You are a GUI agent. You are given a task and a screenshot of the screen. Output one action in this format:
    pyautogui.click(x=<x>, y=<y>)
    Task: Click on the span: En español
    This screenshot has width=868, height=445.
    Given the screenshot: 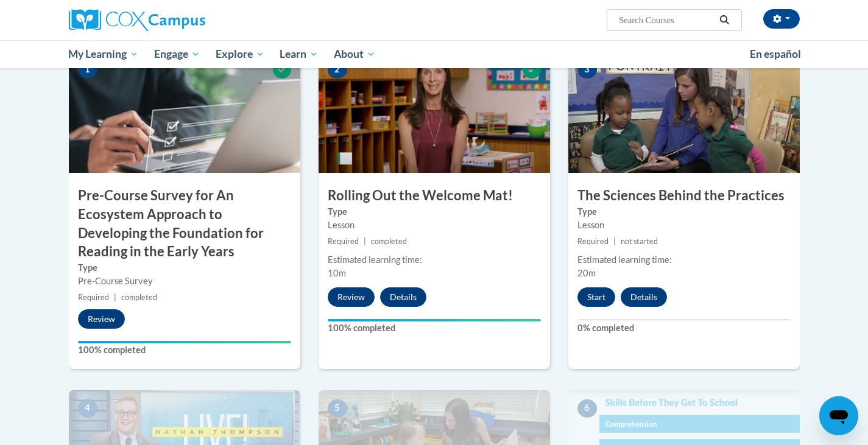 What is the action you would take?
    pyautogui.click(x=775, y=54)
    